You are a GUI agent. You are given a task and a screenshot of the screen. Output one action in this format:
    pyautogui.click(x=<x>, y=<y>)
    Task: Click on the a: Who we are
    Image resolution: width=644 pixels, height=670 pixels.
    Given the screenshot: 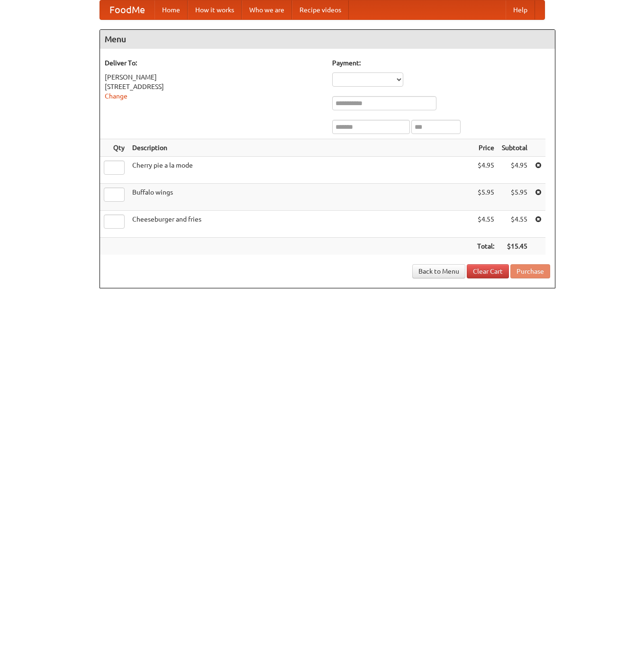 What is the action you would take?
    pyautogui.click(x=267, y=10)
    